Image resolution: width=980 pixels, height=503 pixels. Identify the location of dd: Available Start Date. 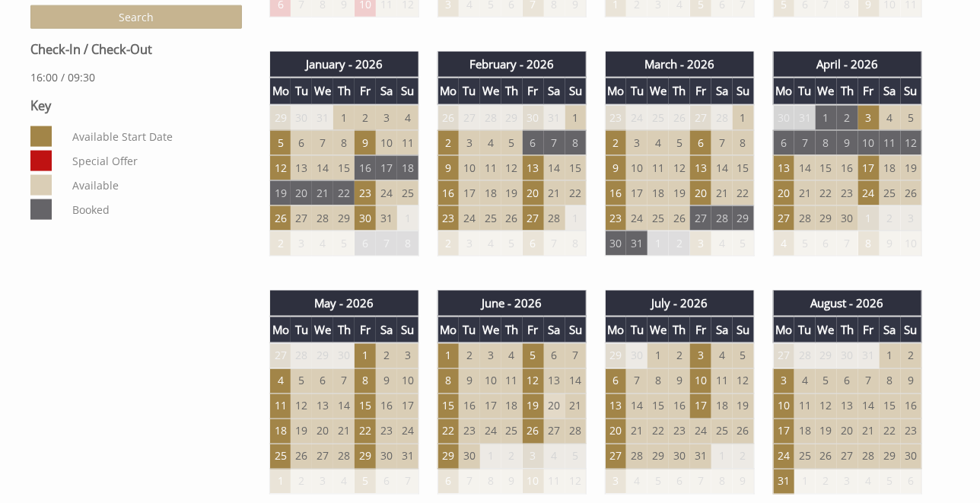
(153, 136).